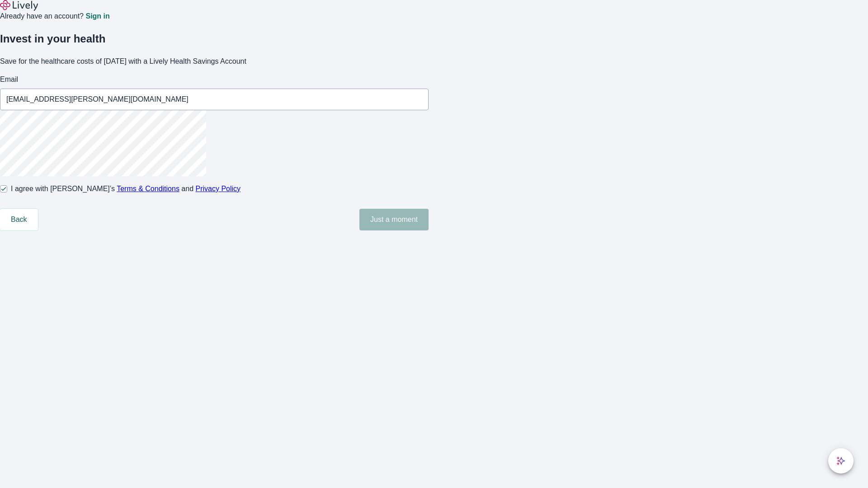 This screenshot has height=488, width=868. I want to click on a: Sign in, so click(98, 16).